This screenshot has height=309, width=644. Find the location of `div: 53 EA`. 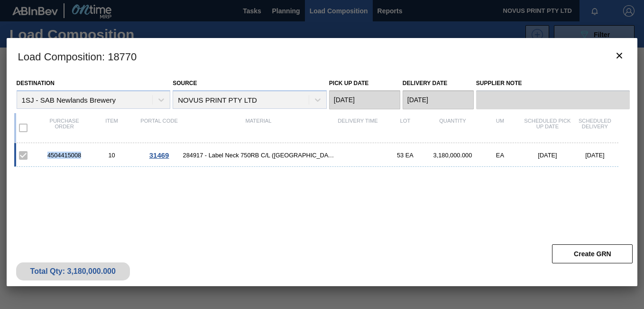

div: 53 EA is located at coordinates (405, 155).